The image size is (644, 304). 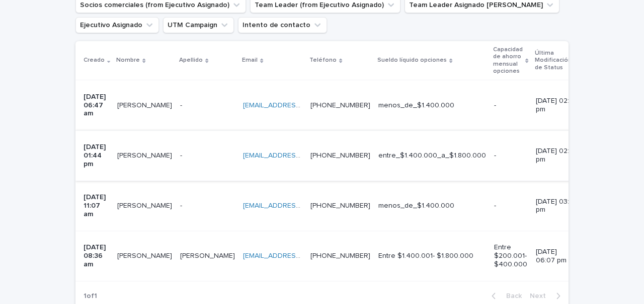 What do you see at coordinates (94, 60) in the screenshot?
I see `p: Creado` at bounding box center [94, 60].